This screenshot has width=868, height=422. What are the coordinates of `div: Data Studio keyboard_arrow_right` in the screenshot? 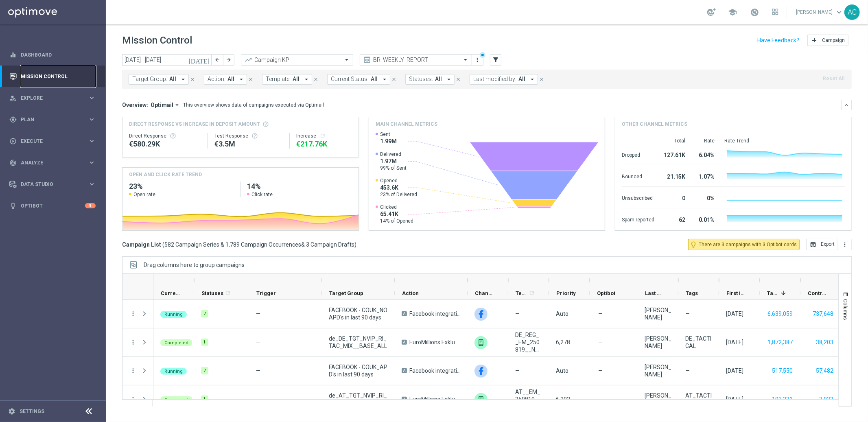 It's located at (53, 184).